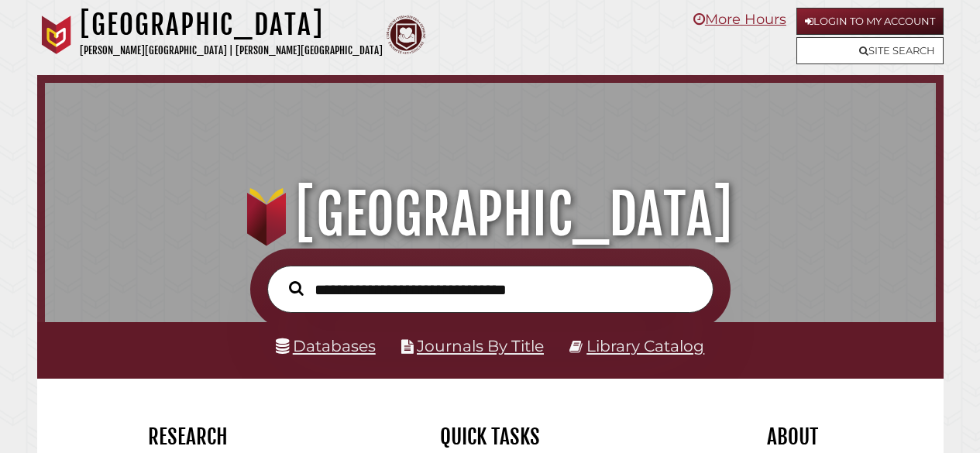 Image resolution: width=980 pixels, height=453 pixels. Describe the element at coordinates (793, 437) in the screenshot. I see `h2: About` at that location.